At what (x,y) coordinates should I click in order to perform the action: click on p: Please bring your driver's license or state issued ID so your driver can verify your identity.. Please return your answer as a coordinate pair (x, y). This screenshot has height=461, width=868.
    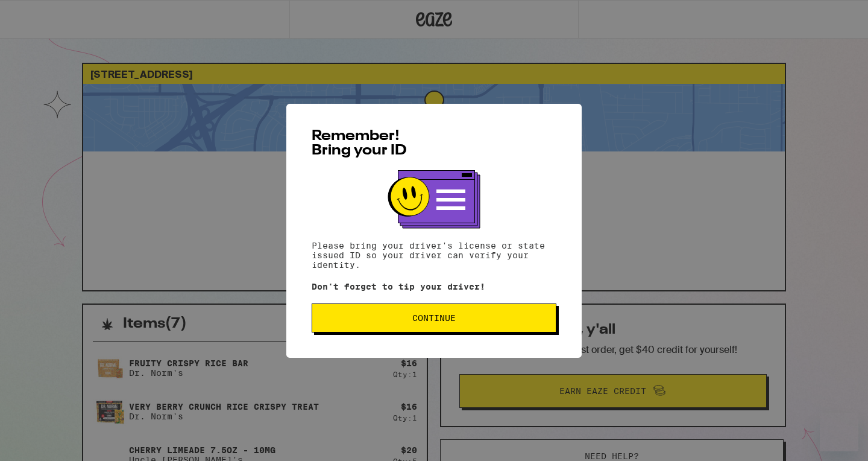
    Looking at the image, I should click on (434, 255).